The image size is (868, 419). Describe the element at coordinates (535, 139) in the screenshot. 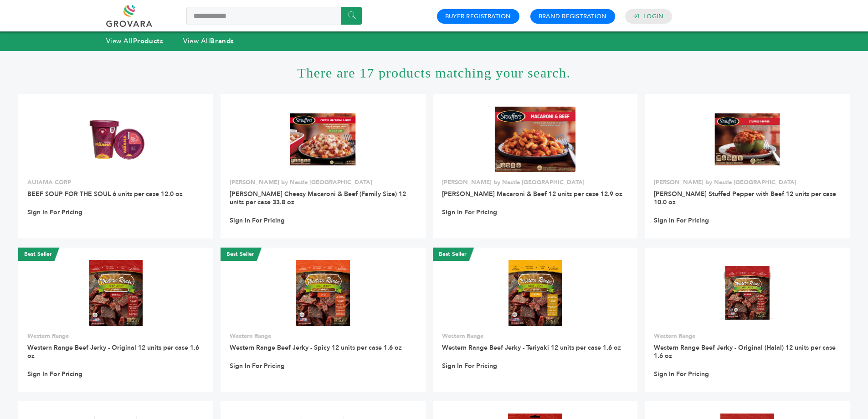

I see `img: STOUFFER'S Macaroni & Beef 12 units per case 12.9 oz` at that location.